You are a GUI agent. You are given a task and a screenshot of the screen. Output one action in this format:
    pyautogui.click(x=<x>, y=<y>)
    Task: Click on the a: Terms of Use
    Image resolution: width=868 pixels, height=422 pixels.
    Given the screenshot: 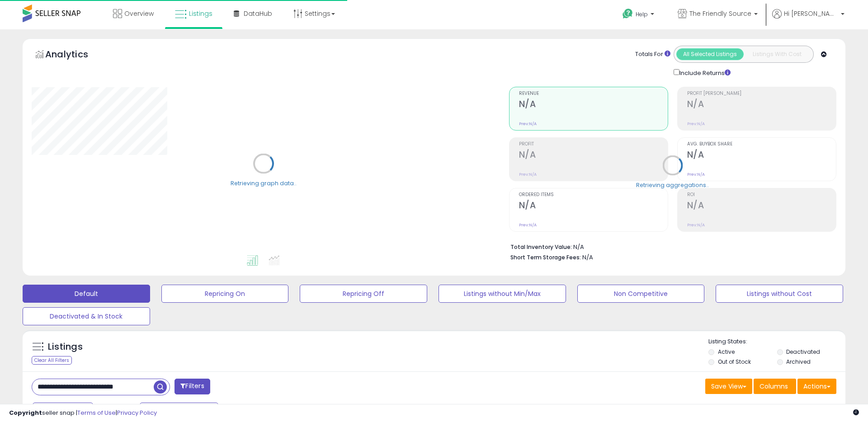 What is the action you would take?
    pyautogui.click(x=96, y=413)
    